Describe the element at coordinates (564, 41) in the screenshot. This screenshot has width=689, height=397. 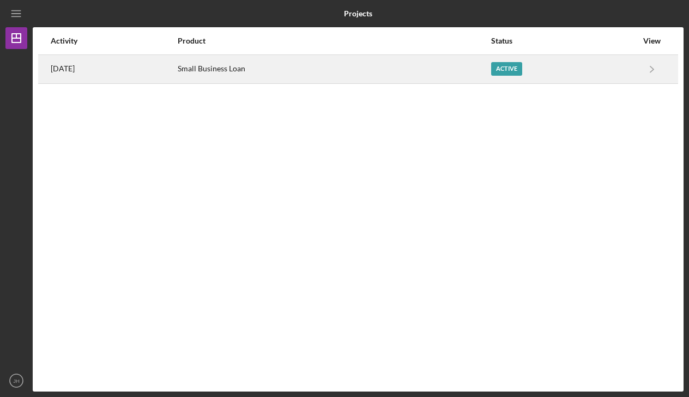
I see `div: Status` at that location.